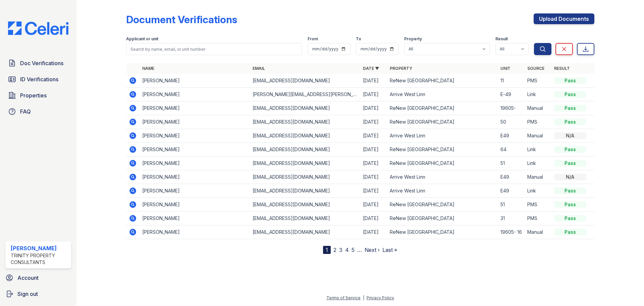 The height and width of the screenshot is (306, 644). Describe the element at coordinates (40, 259) in the screenshot. I see `div: Trinity Property Consultants` at that location.